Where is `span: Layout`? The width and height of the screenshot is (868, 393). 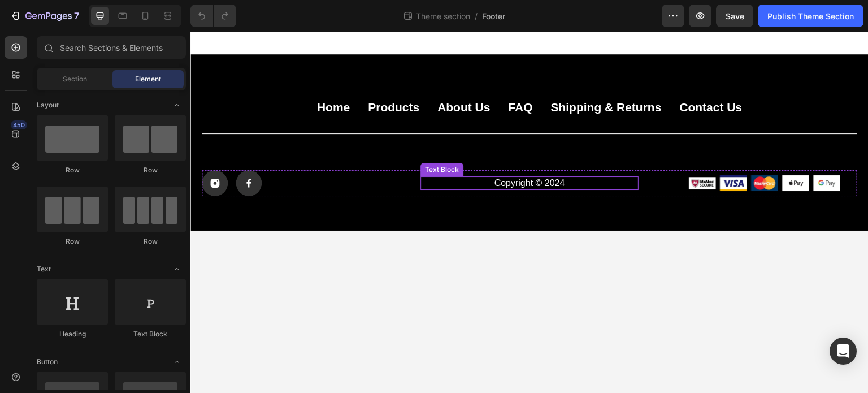
span: Layout is located at coordinates (48, 105).